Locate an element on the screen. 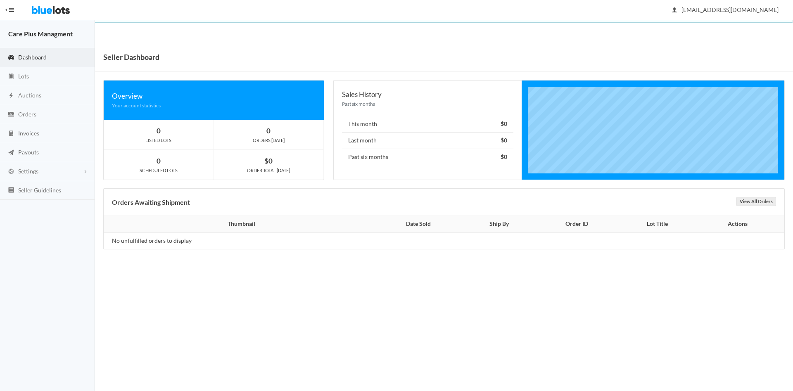 Image resolution: width=793 pixels, height=391 pixels. div: LISTED LOTS is located at coordinates (159, 140).